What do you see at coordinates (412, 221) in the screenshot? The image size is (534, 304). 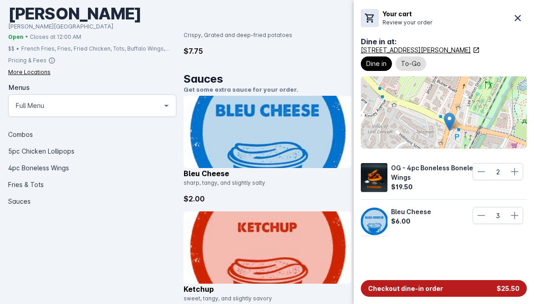 I see `div: $6.00` at bounding box center [412, 221].